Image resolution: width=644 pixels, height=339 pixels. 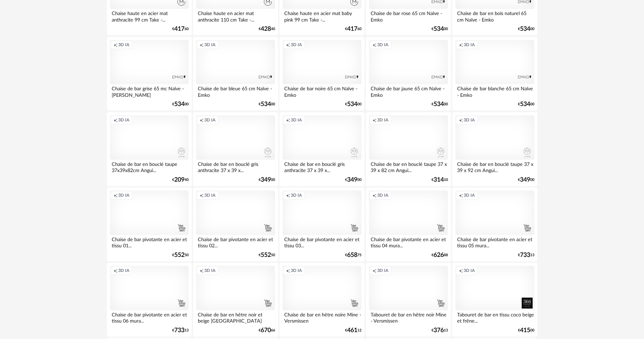 I want to click on div: Chaise de bar en bouclé taupe 37 x 39 x 82 cm Angui..., so click(x=408, y=167).